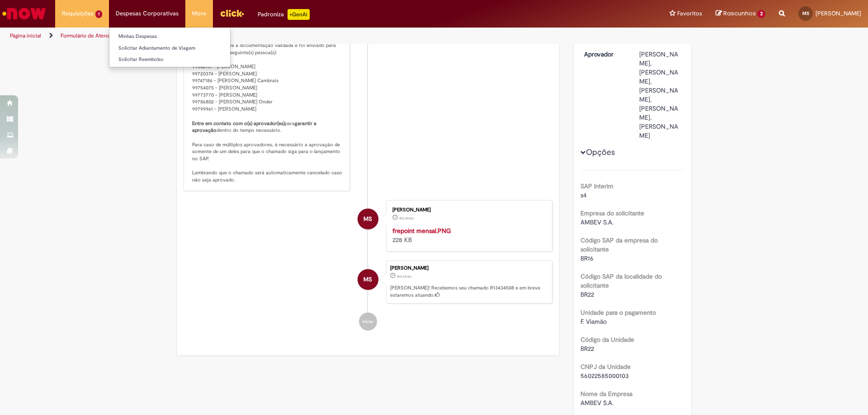  Describe the element at coordinates (284, 15) in the screenshot. I see `div: Padroniza` at that location.